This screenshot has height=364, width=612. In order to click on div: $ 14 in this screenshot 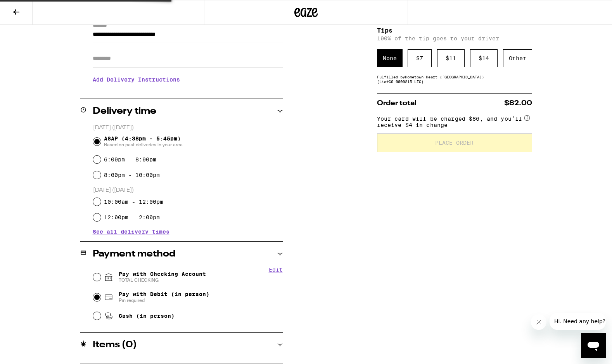, I will do `click(484, 58)`.